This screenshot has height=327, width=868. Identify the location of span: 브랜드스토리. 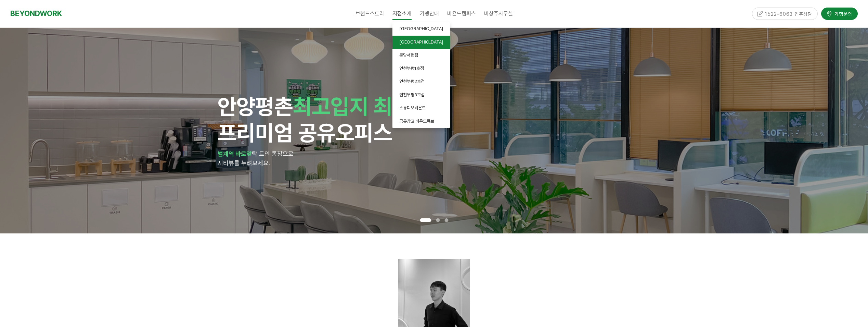
(370, 14).